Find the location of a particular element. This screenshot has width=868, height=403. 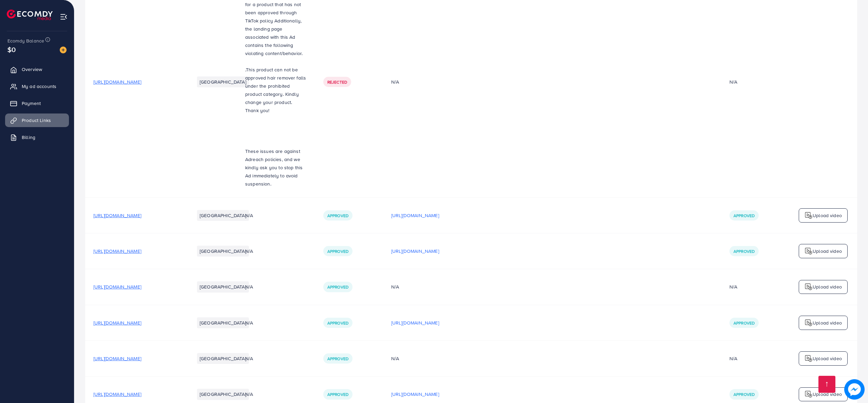

p: .This product can not be approved hair remover falls under the prohibited product category. Kindl... is located at coordinates (276, 90).